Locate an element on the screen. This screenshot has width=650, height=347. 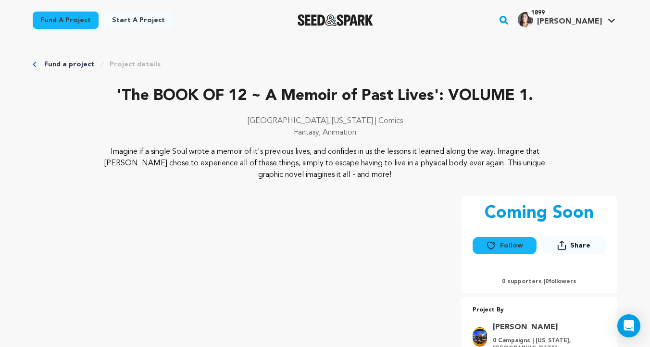
img: Seed&Spark Logo Dark Mode is located at coordinates (335, 20).